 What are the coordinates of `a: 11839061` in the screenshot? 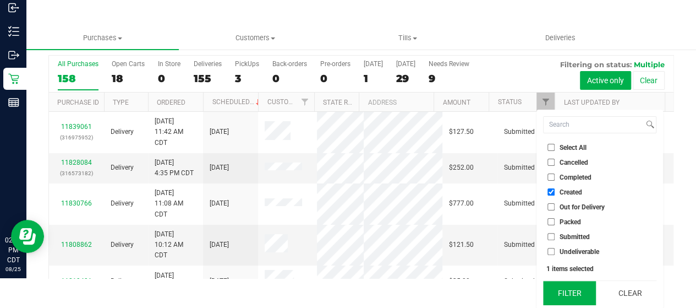 It's located at (77, 127).